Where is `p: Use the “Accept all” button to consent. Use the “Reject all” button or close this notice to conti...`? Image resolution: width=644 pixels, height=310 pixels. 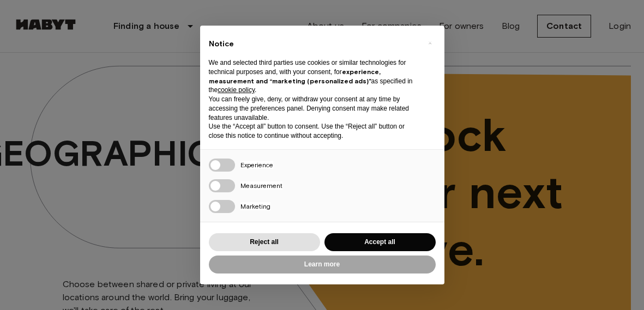
p: Use the “Accept all” button to consent. Use the “Reject all” button or close this notice to conti... is located at coordinates (313, 131).